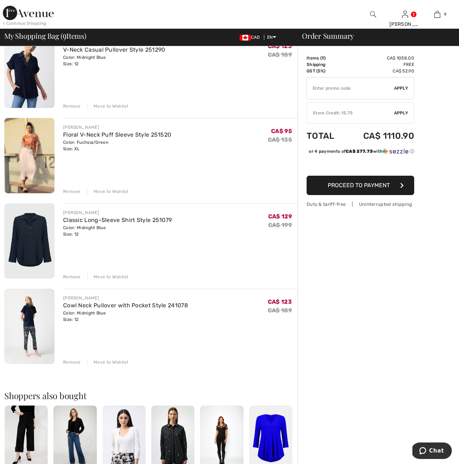 The width and height of the screenshot is (459, 464). I want to click on a: 9, so click(437, 14).